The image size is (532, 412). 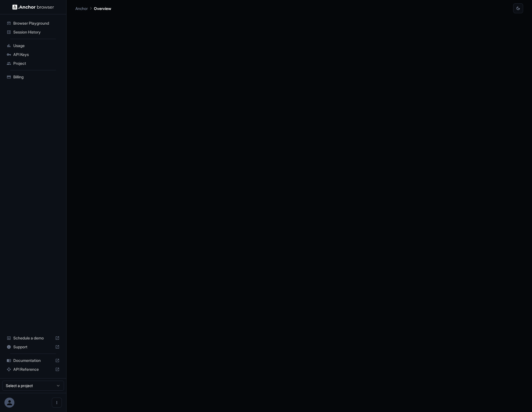 What do you see at coordinates (57, 403) in the screenshot?
I see `button: Open menu` at bounding box center [57, 403].